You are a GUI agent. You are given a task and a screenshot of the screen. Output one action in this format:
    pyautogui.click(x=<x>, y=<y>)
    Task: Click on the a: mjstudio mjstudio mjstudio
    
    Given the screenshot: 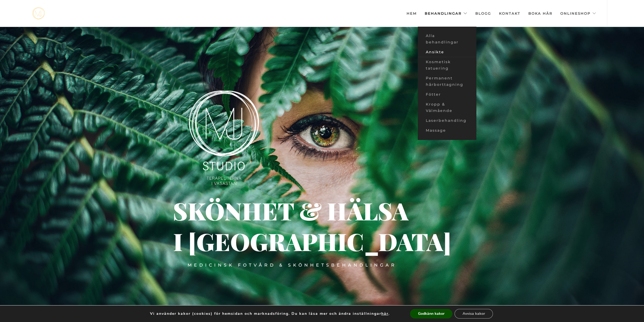 What is the action you would take?
    pyautogui.click(x=38, y=13)
    